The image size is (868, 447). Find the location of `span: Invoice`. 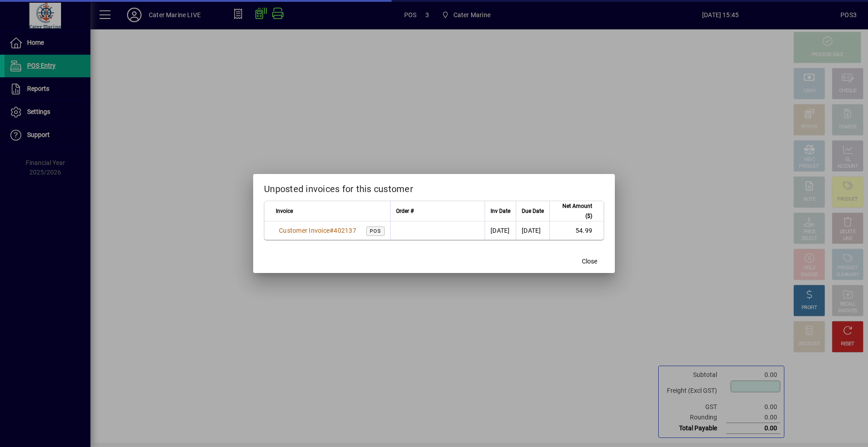

span: Invoice is located at coordinates (285, 211).